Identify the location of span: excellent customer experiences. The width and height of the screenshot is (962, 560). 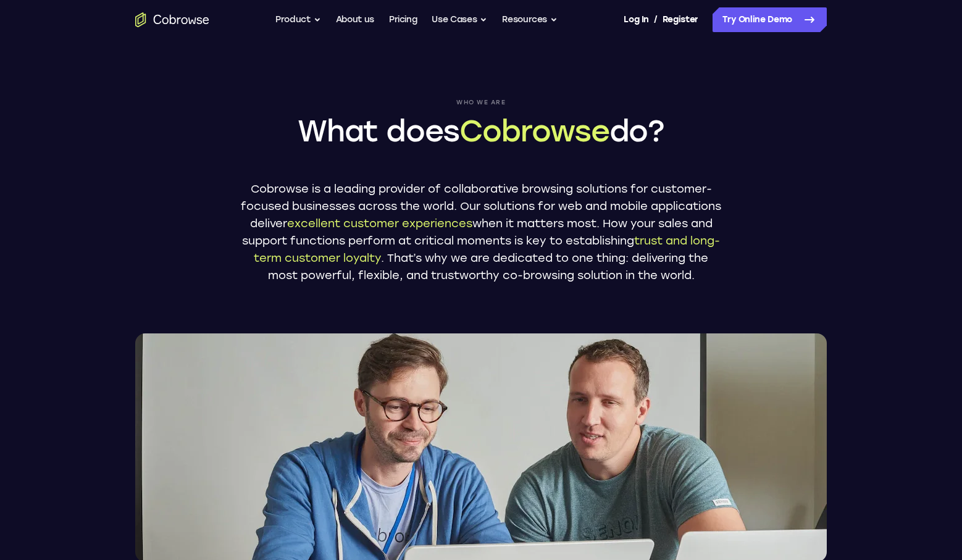
(380, 224).